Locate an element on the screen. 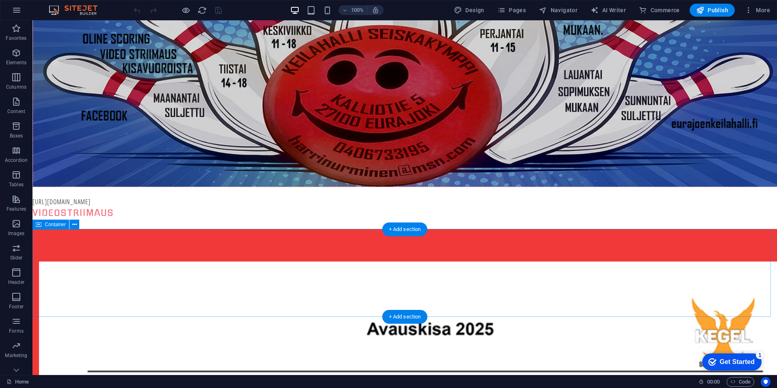 The width and height of the screenshot is (777, 388). button: Navigator is located at coordinates (558, 10).